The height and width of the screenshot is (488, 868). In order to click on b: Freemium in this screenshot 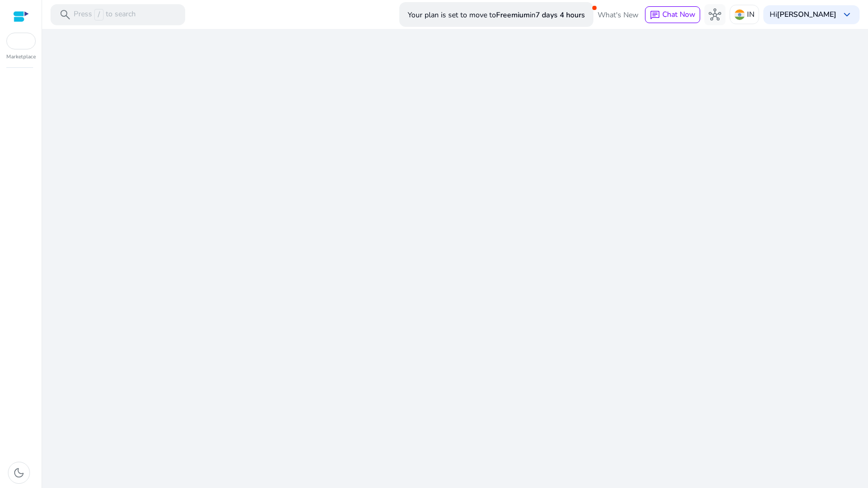, I will do `click(513, 14)`.